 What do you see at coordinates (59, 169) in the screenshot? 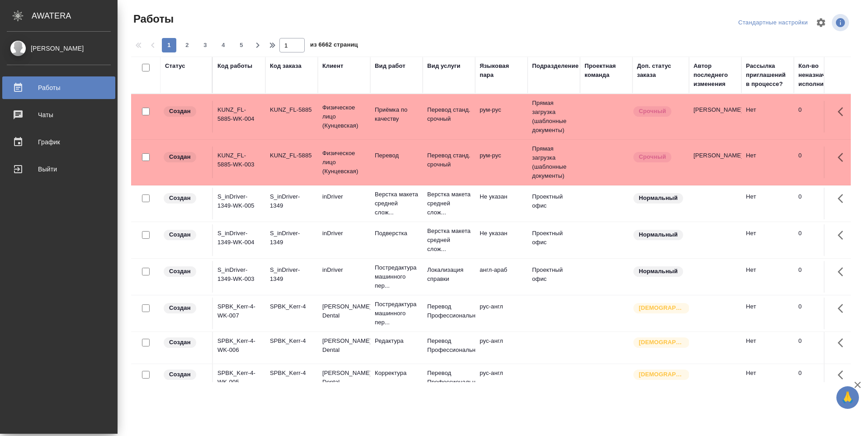
I see `a: Выйти` at bounding box center [59, 169].